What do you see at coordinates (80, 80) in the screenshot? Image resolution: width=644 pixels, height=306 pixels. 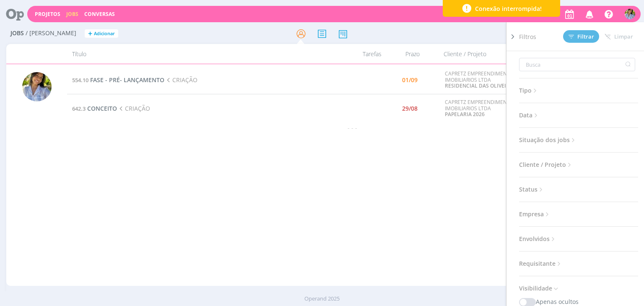 I see `span: 554.10` at bounding box center [80, 80].